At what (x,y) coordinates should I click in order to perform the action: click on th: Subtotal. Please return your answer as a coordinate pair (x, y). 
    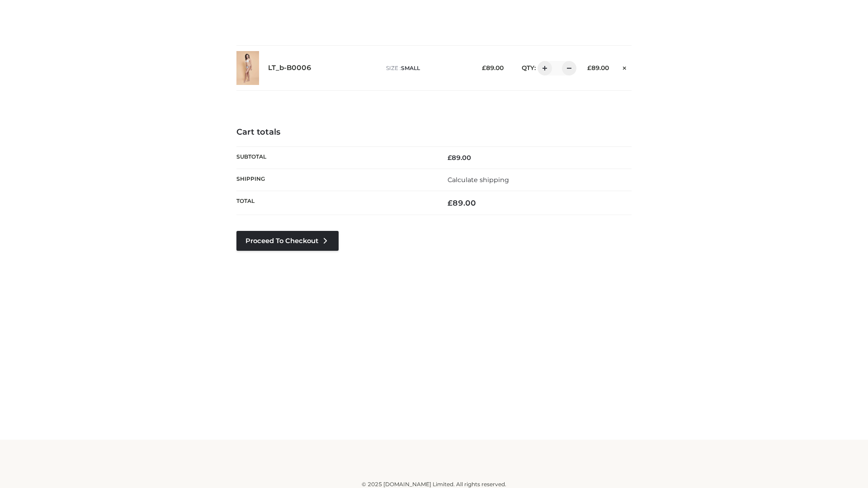
    Looking at the image, I should click on (335, 158).